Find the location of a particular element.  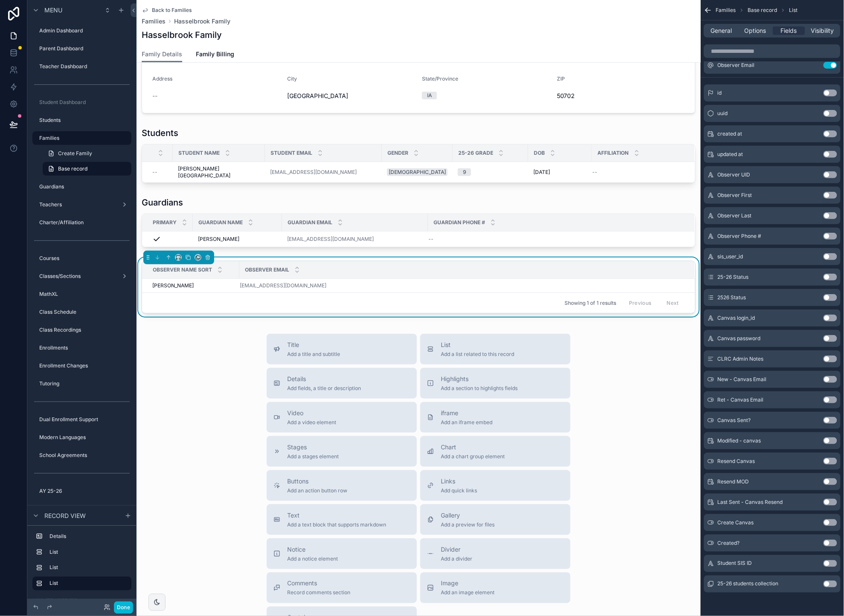

span: Family Details is located at coordinates (162, 54).